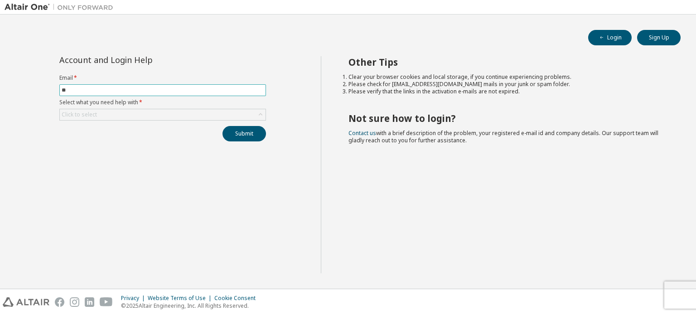 This screenshot has width=696, height=315. I want to click on p: © 2025 Altair Engineering, Inc. All Rights Reserved., so click(191, 305).